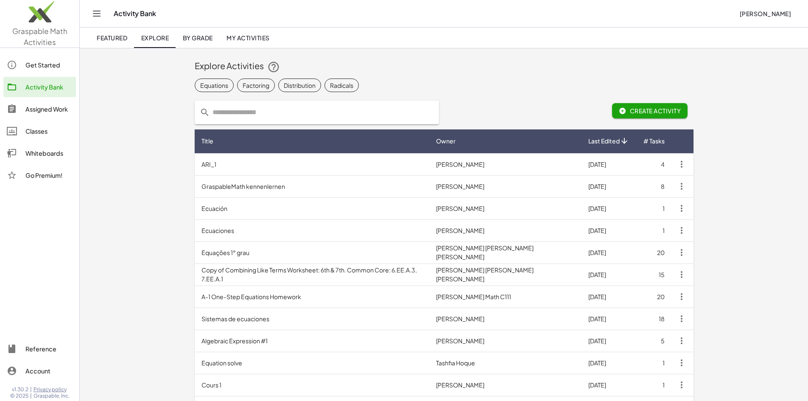 The image size is (808, 401). I want to click on td: Cours 1, so click(312, 385).